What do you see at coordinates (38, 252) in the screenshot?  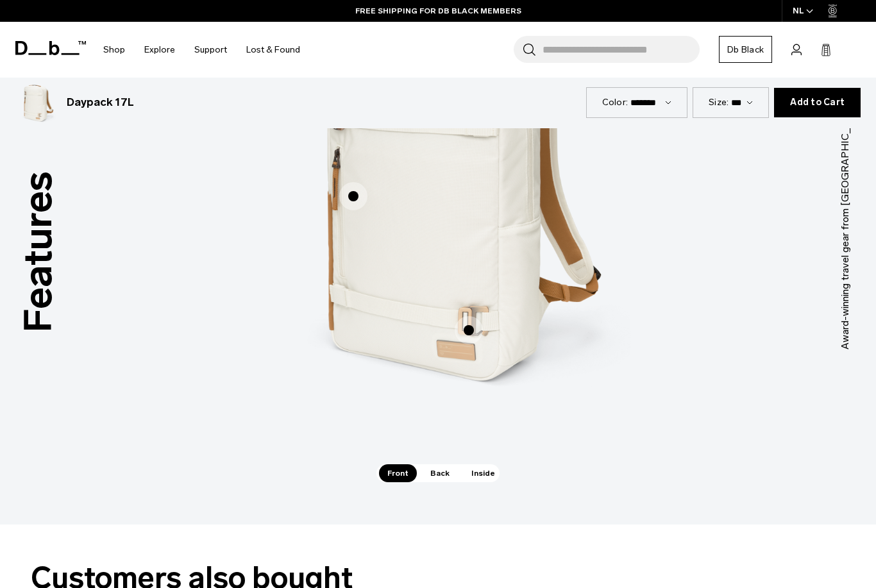 I see `h3: Features` at bounding box center [38, 252].